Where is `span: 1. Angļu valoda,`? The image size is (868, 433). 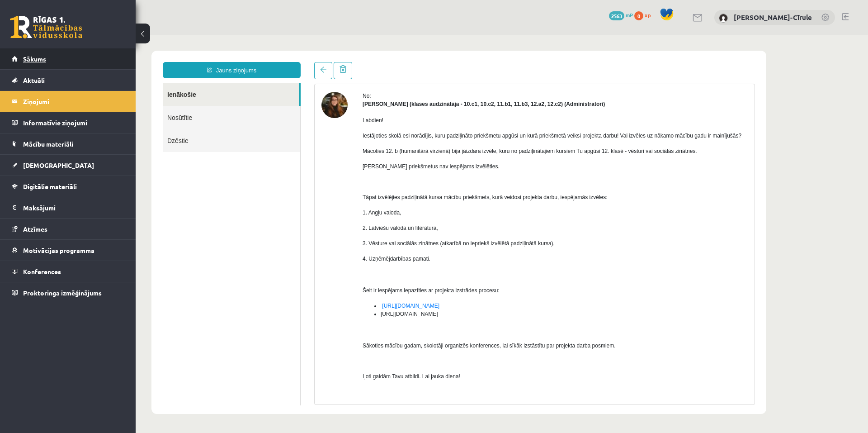 span: 1. Angļu valoda, is located at coordinates (246, 178).